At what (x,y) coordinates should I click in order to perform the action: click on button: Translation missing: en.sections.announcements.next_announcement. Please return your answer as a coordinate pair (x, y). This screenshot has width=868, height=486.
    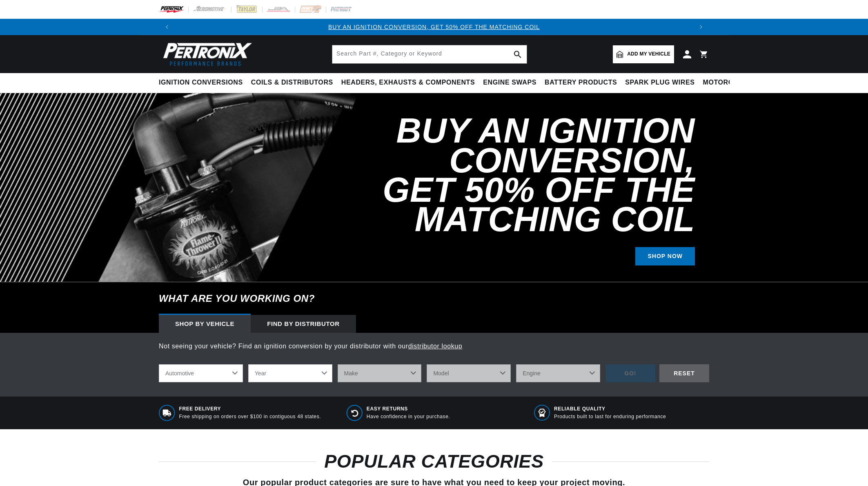
    Looking at the image, I should click on (701, 27).